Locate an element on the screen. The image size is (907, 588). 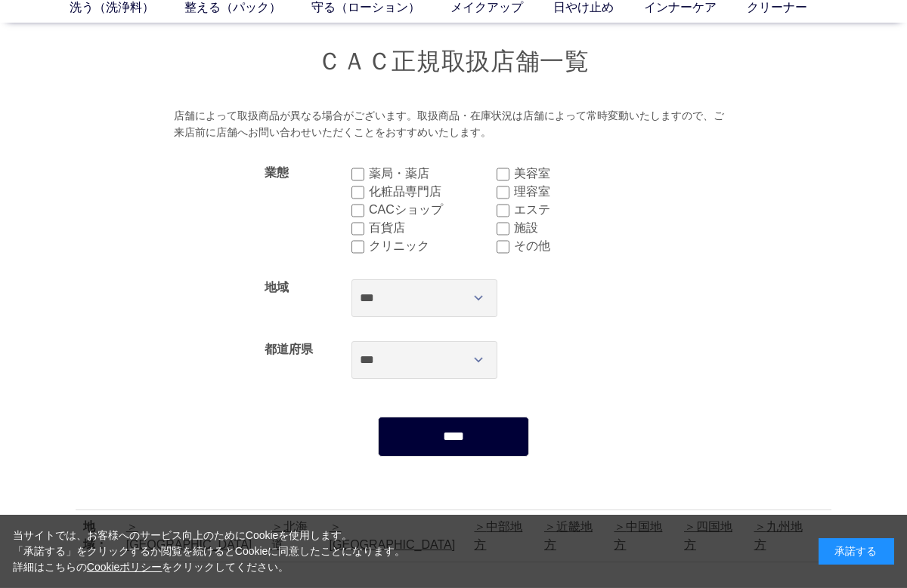
label: 理容室 is located at coordinates (577, 192).